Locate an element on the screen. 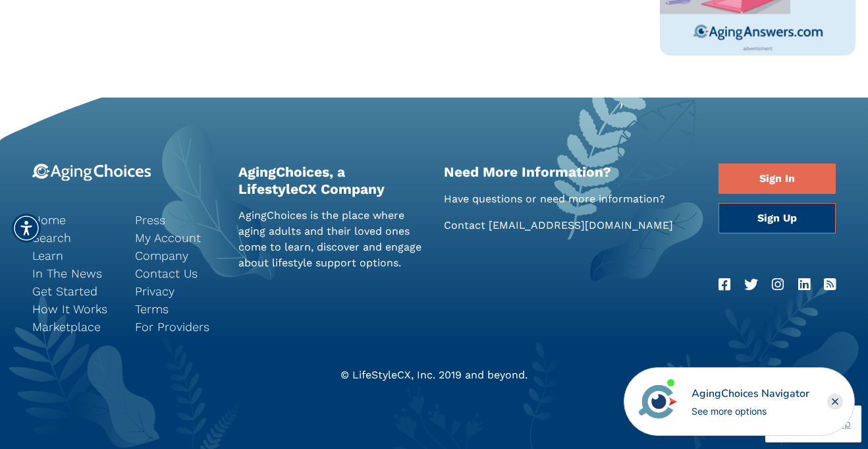  p: Contact is located at coordinates (571, 225).